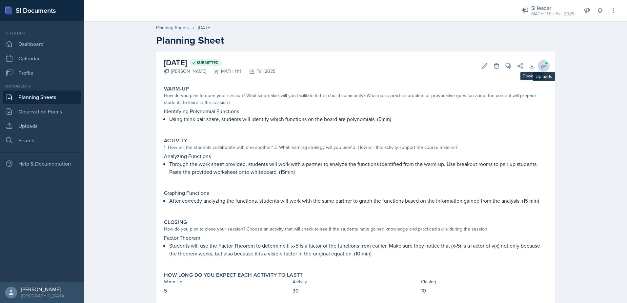 The width and height of the screenshot is (627, 303). What do you see at coordinates (355, 238) in the screenshot?
I see `p: Factor Theorem` at bounding box center [355, 238].